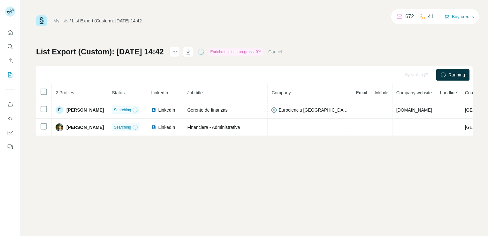 The height and width of the screenshot is (236, 488). I want to click on span: Country, so click(473, 93).